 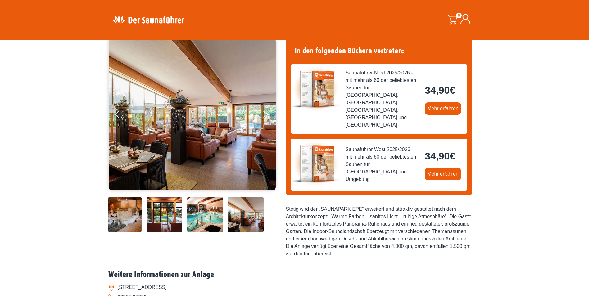 I want to click on div: Stetig wird der „SAUNAPARK EPE“ erweitert und attraktiv gestaltet nach dem Architekturkonzept: „W..., so click(x=379, y=231).